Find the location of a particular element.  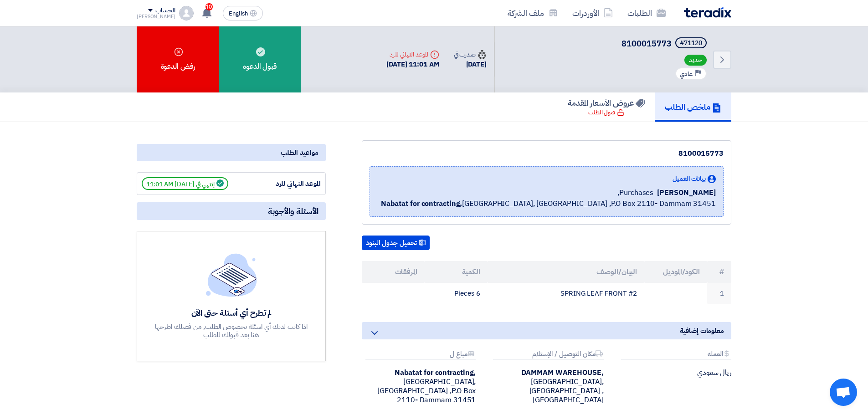

span: بيانات العميل is located at coordinates (688, 178).